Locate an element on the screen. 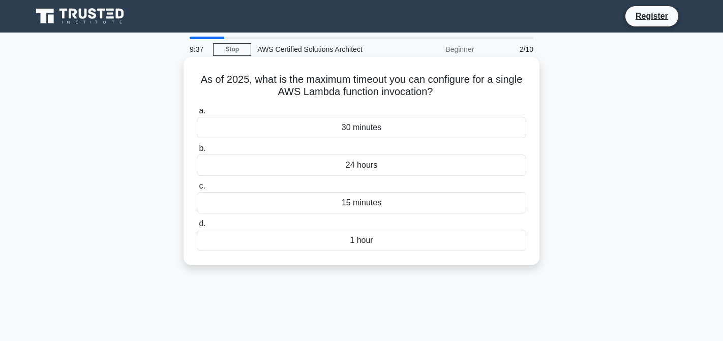  div: 1 hour is located at coordinates (362, 241).